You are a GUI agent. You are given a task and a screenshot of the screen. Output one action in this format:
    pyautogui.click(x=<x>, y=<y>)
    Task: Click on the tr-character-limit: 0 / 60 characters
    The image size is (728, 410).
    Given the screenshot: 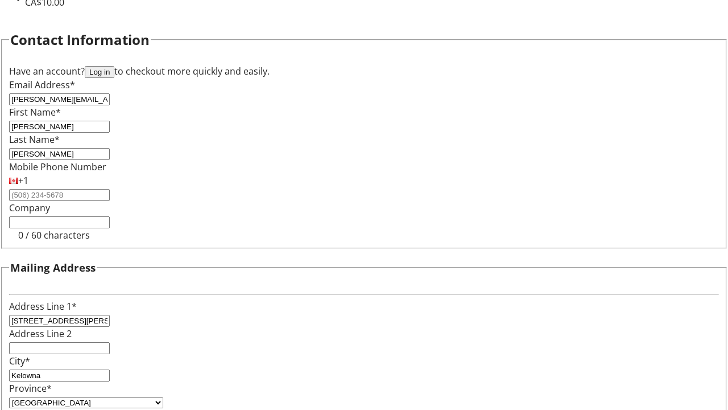 What is the action you would take?
    pyautogui.click(x=54, y=235)
    